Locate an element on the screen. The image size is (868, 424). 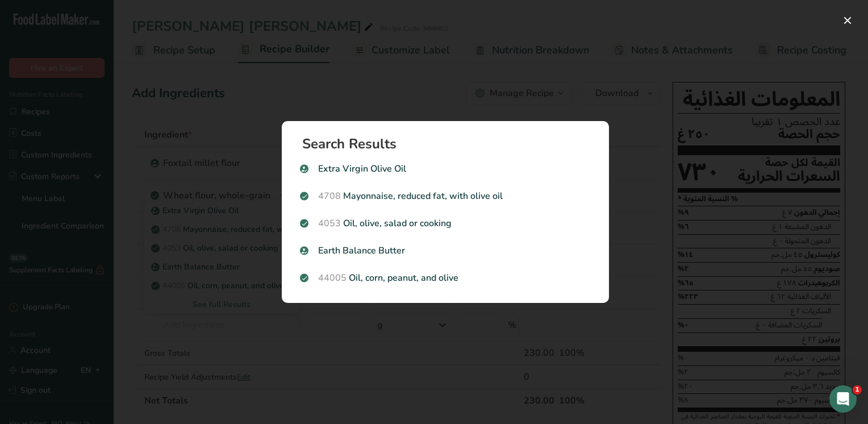
p: Earth Balance Butter is located at coordinates (445, 250).